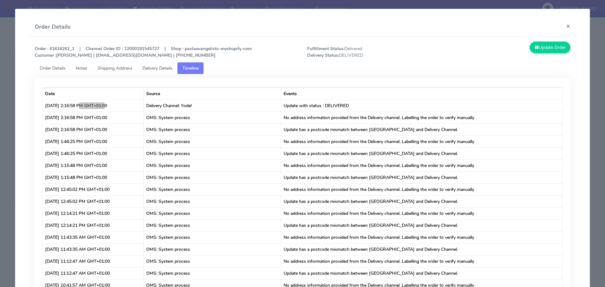  Describe the element at coordinates (53, 27) in the screenshot. I see `h4: Order Details` at that location.